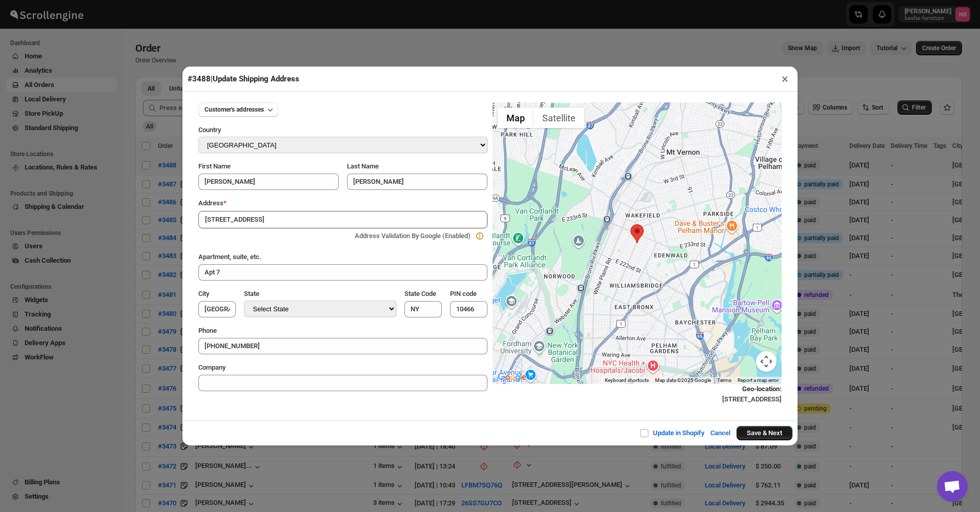  Describe the element at coordinates (238, 110) in the screenshot. I see `button: Customer's addresses` at that location.